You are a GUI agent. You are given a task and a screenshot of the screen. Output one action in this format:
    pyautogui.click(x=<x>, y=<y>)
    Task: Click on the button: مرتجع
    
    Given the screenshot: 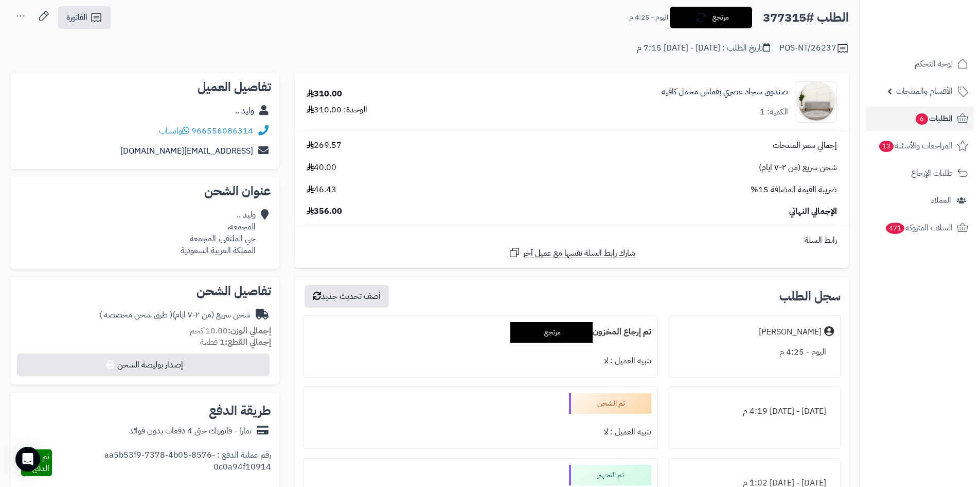 What is the action you would take?
    pyautogui.click(x=711, y=18)
    